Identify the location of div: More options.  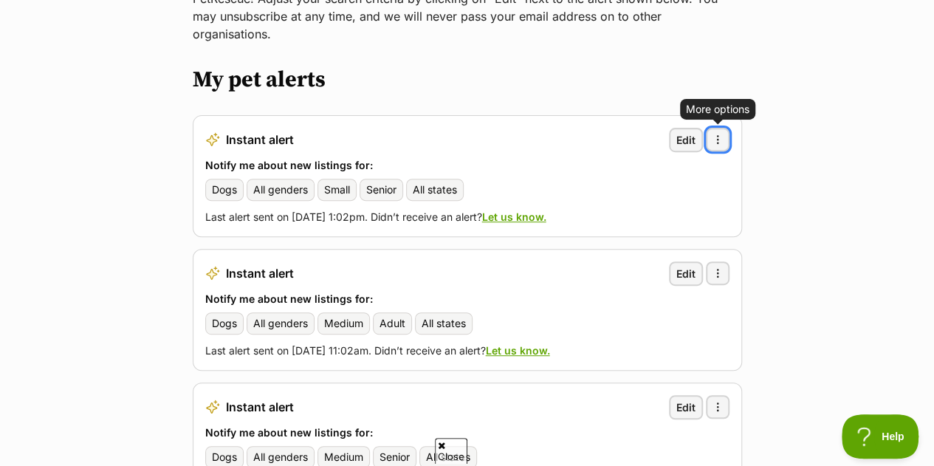
(718, 109).